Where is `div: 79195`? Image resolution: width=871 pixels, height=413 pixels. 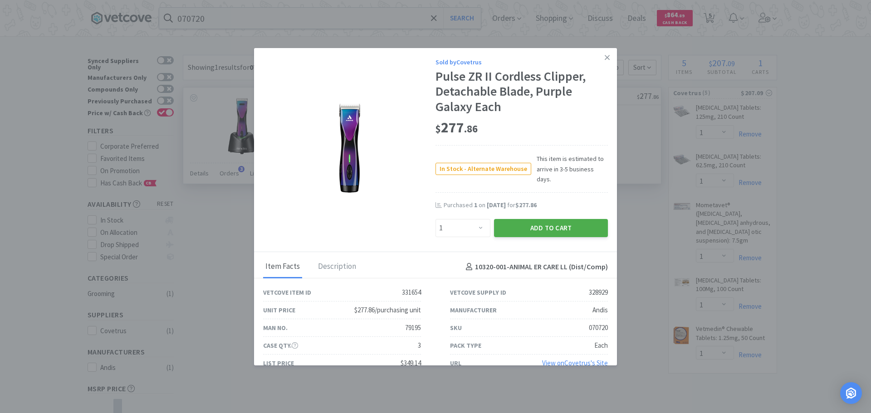 div: 79195 is located at coordinates (413, 328).